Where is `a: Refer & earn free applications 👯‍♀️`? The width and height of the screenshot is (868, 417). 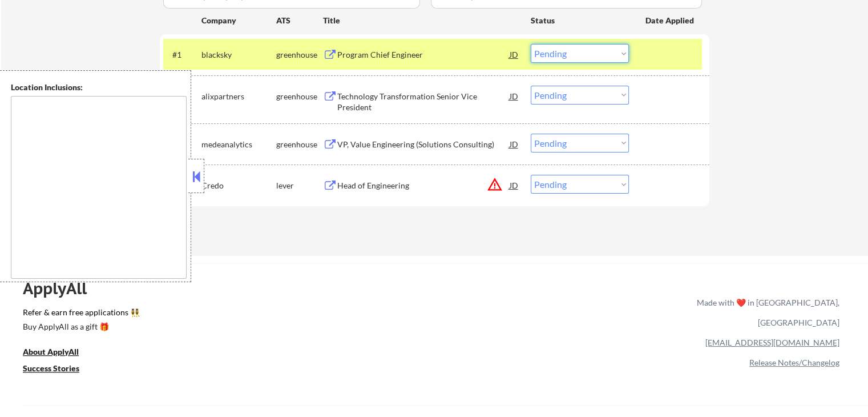
a: Refer & earn free applications 👯‍♀️ is located at coordinates (240, 314).